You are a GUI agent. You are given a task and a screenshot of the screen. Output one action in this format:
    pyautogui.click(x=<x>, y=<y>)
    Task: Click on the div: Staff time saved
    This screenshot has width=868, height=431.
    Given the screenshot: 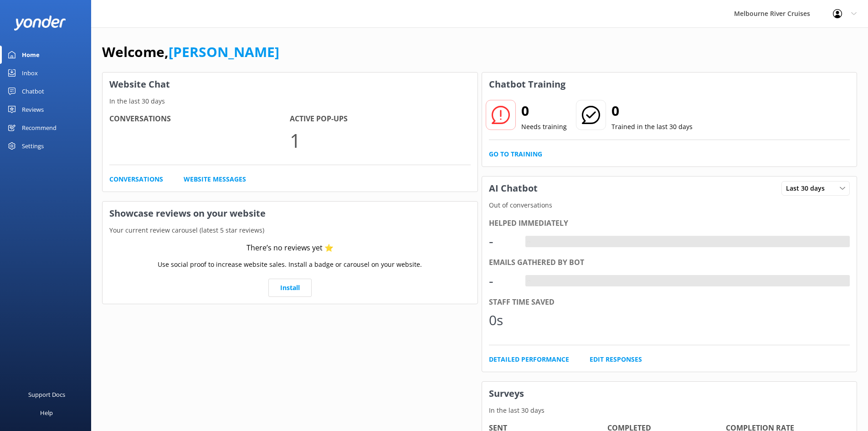 What is the action you would take?
    pyautogui.click(x=669, y=302)
    